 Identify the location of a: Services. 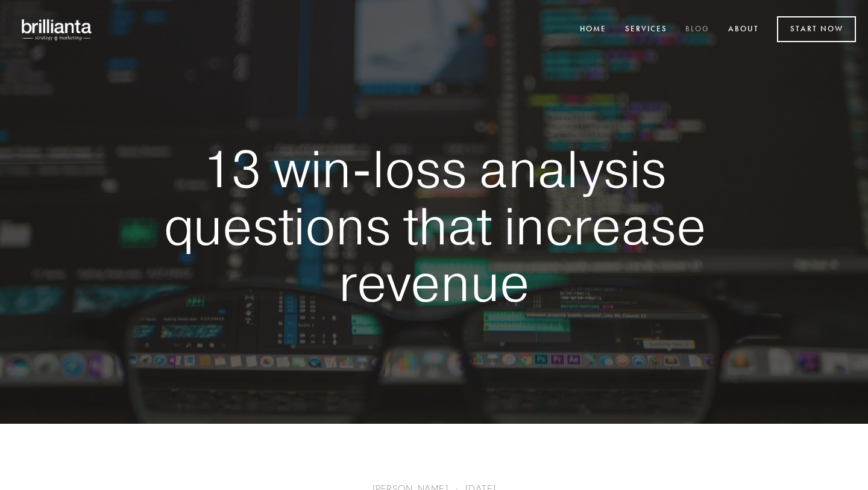
(646, 30).